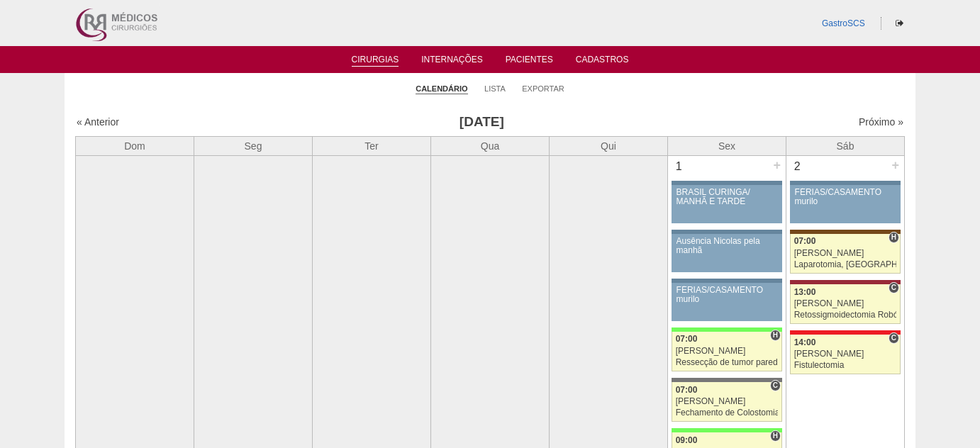  Describe the element at coordinates (845, 332) in the screenshot. I see `div: Key: Assunção` at that location.